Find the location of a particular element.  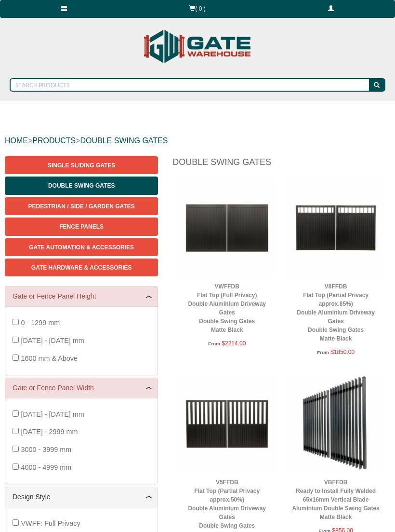

span: 4000 - 4999 mm is located at coordinates (46, 467).